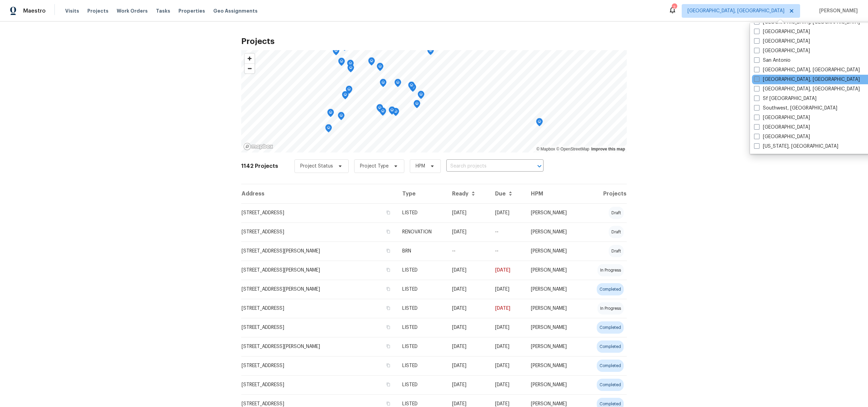 The image size is (868, 407). I want to click on label: San Antonio, so click(772, 60).